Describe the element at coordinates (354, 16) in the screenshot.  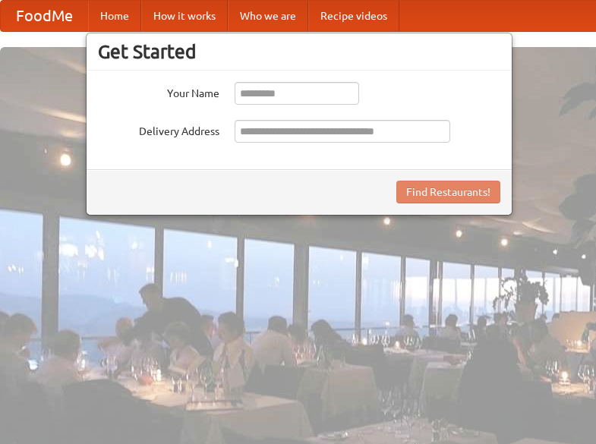
I see `a: Recipe videos` at that location.